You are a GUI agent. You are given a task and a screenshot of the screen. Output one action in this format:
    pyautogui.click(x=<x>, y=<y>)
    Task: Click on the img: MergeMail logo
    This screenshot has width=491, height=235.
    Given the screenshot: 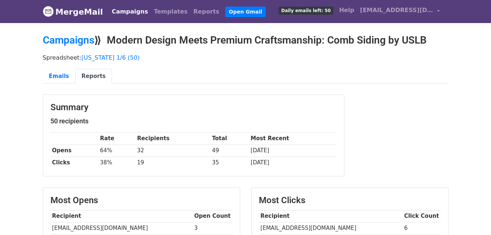 What is the action you would take?
    pyautogui.click(x=48, y=11)
    